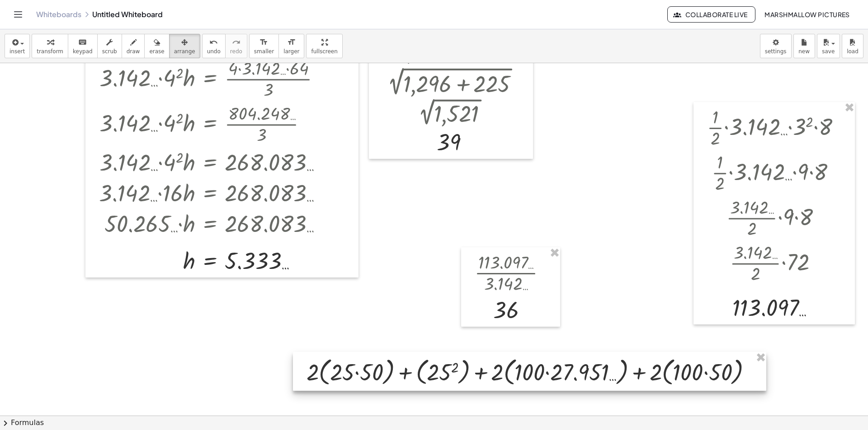 The image size is (868, 430). What do you see at coordinates (59, 14) in the screenshot?
I see `a: Whiteboards` at bounding box center [59, 14].